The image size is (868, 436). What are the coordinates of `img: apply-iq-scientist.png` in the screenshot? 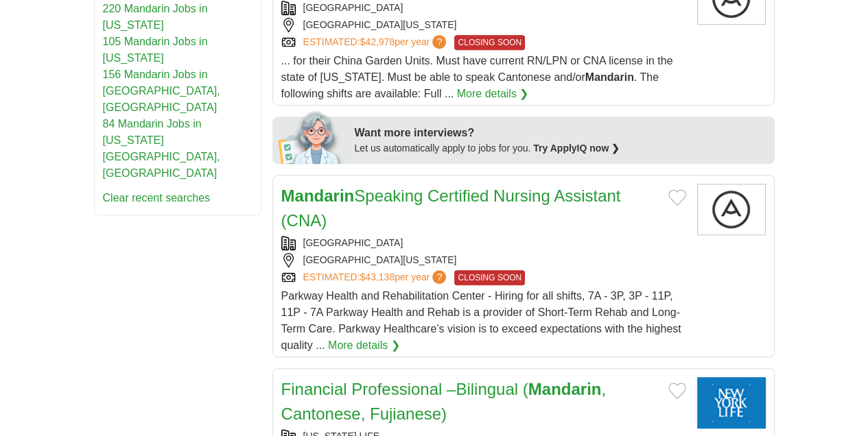 It's located at (311, 136).